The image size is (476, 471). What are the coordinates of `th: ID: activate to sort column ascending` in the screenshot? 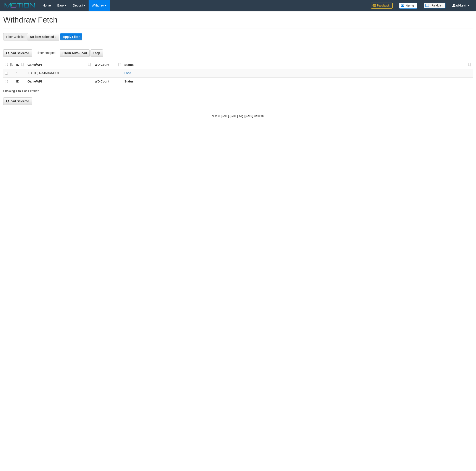 It's located at (20, 65).